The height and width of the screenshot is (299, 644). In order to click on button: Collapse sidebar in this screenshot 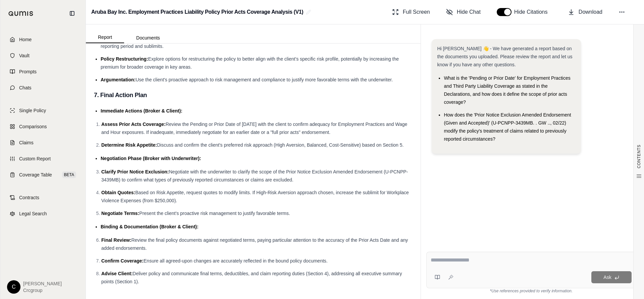, I will do `click(72, 14)`.